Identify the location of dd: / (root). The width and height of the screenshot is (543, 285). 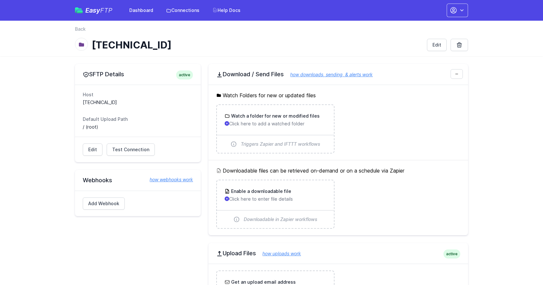
(138, 127).